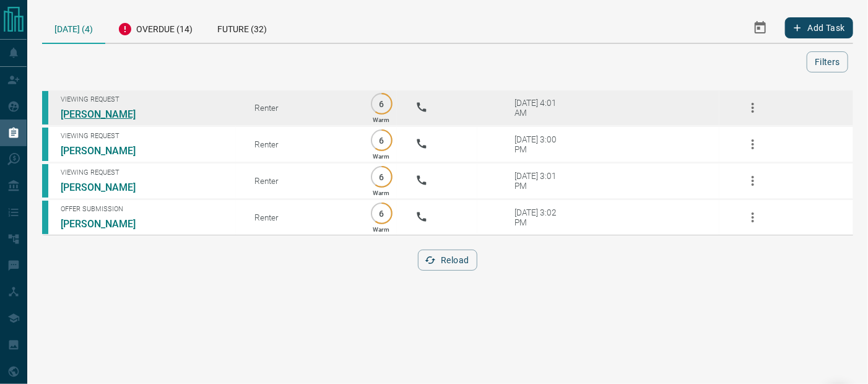  What do you see at coordinates (447, 260) in the screenshot?
I see `button: Reload` at bounding box center [447, 260].